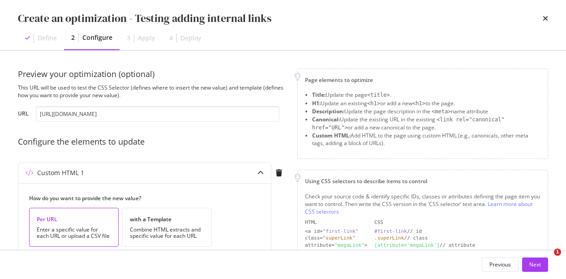 The image size is (566, 279). What do you see at coordinates (500, 264) in the screenshot?
I see `div: Previous` at bounding box center [500, 264].